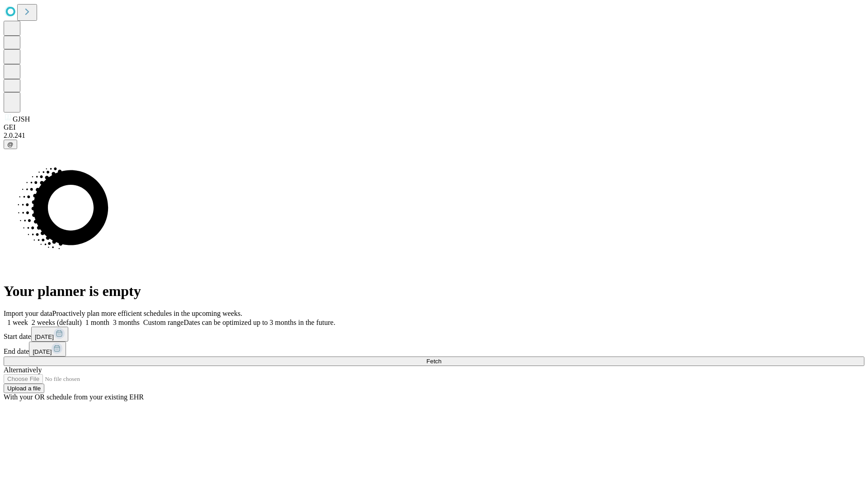  I want to click on span: With your OR schedule from your existing EHR, so click(74, 397).